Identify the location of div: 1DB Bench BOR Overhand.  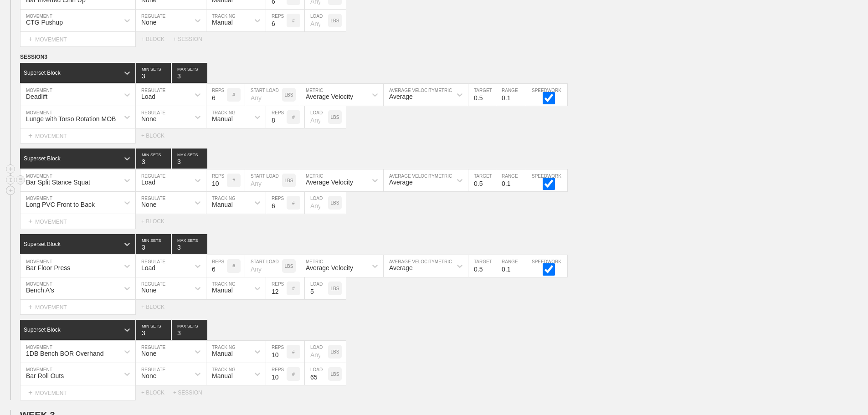
(65, 353).